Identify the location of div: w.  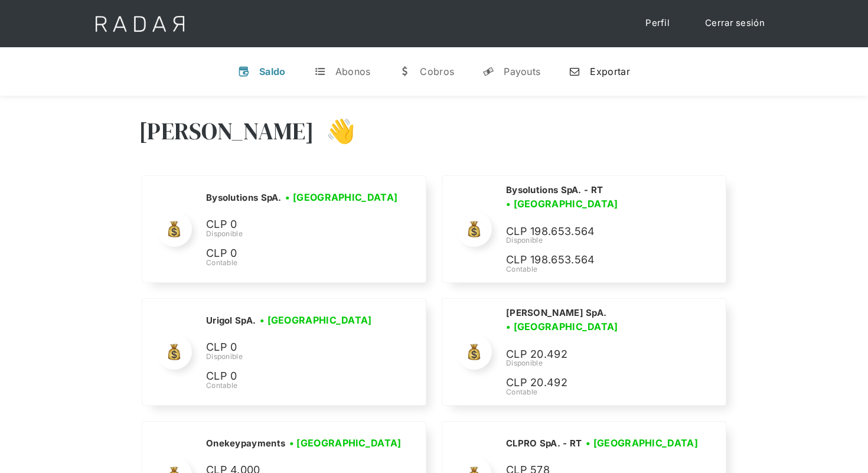
(405, 72).